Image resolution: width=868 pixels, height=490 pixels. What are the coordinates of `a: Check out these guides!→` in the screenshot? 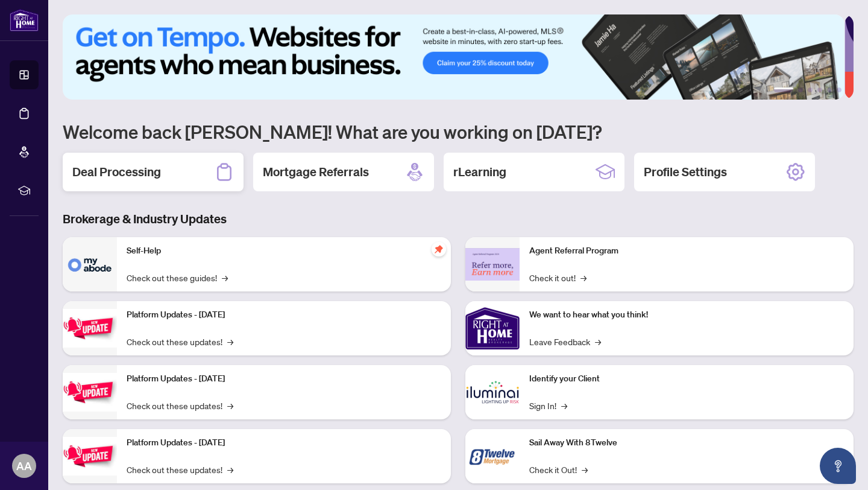 It's located at (178, 277).